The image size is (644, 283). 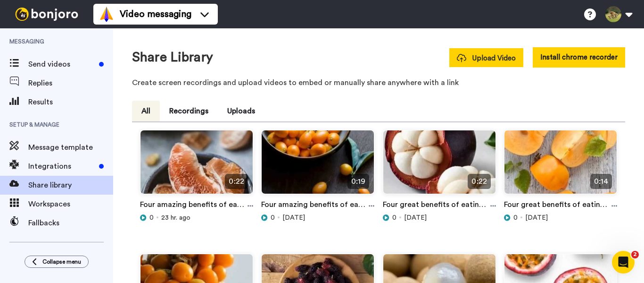 What do you see at coordinates (71, 204) in the screenshot?
I see `span: Workspaces` at bounding box center [71, 204].